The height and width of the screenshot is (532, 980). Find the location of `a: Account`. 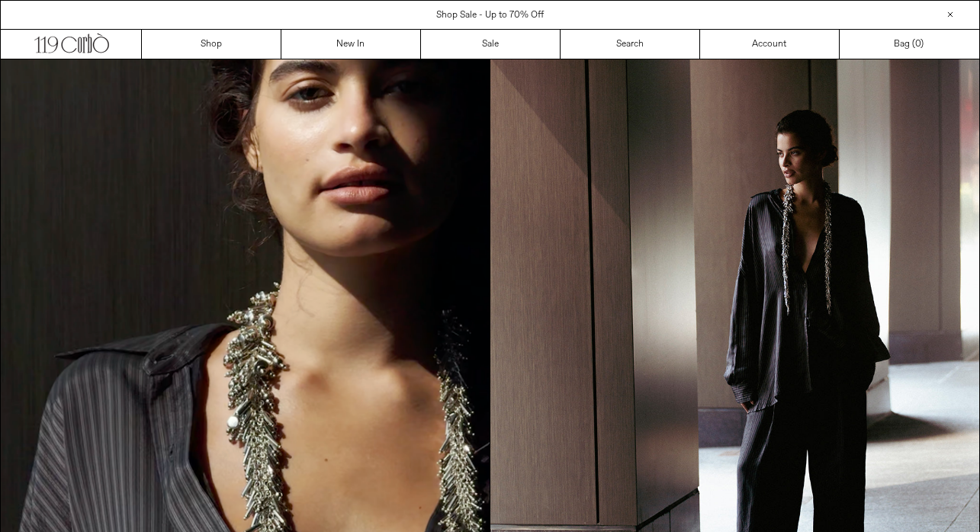

a: Account is located at coordinates (769, 44).